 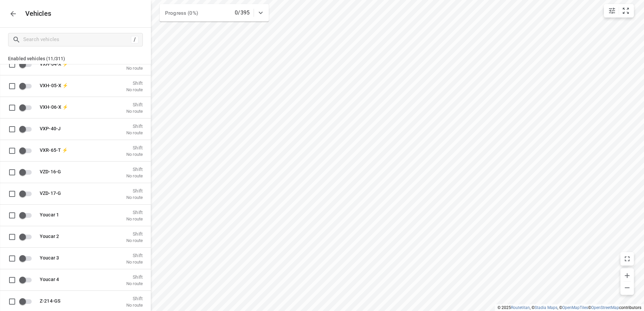 What do you see at coordinates (521, 308) in the screenshot?
I see `a: Routetitan` at bounding box center [521, 308].